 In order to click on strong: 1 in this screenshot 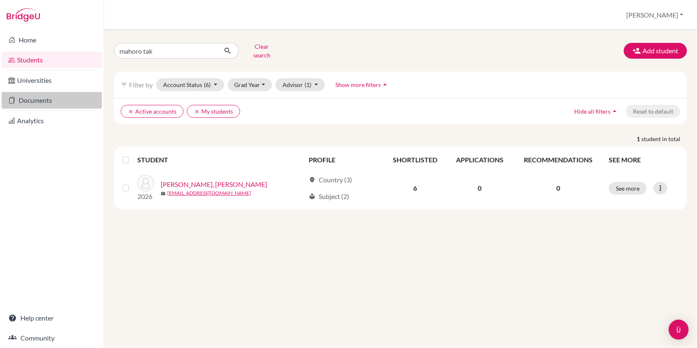, I will do `click(639, 139)`.